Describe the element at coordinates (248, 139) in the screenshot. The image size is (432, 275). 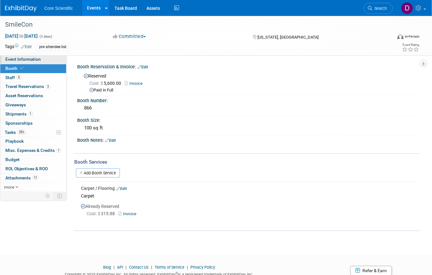
I see `div: Booth Notes:` at that location.